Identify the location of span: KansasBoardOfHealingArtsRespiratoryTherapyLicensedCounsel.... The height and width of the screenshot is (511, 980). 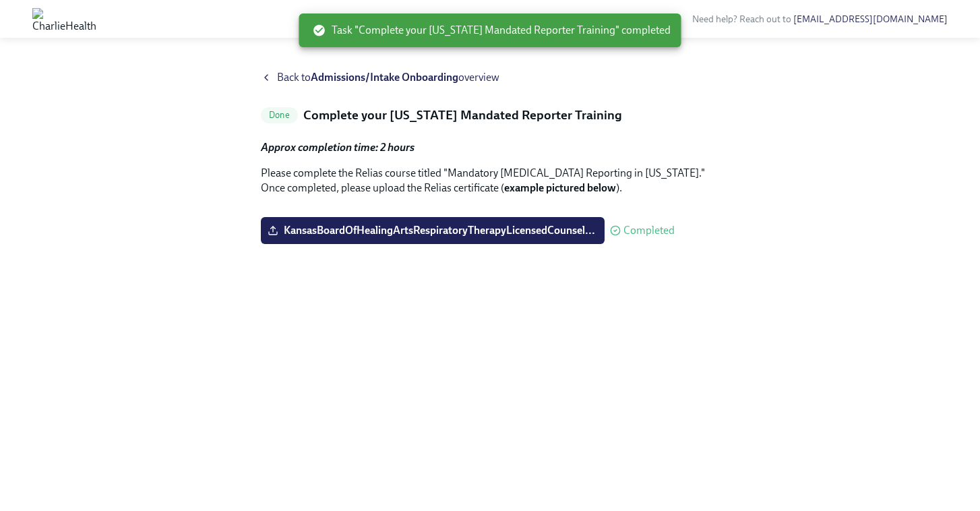
(432, 230).